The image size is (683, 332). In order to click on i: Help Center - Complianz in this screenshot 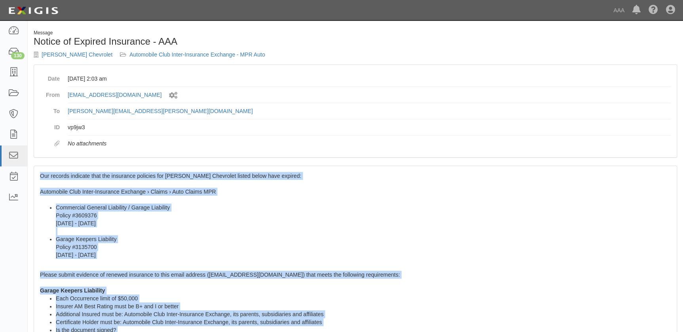, I will do `click(653, 10)`.